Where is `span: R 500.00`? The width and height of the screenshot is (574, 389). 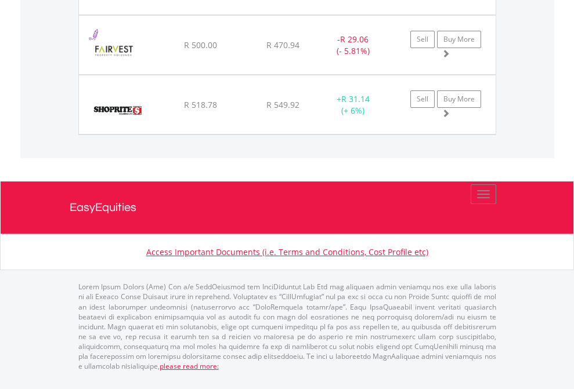
span: R 500.00 is located at coordinates (200, 45).